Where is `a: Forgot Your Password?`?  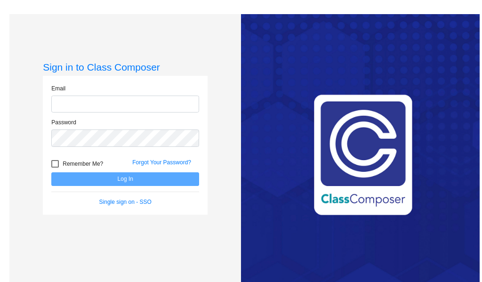
a: Forgot Your Password? is located at coordinates (162, 163).